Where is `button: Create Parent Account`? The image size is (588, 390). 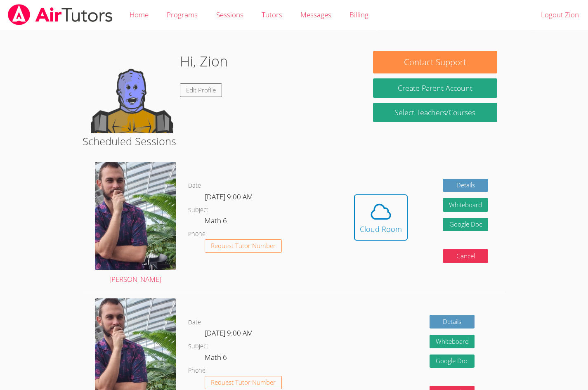 button: Create Parent Account is located at coordinates (435, 88).